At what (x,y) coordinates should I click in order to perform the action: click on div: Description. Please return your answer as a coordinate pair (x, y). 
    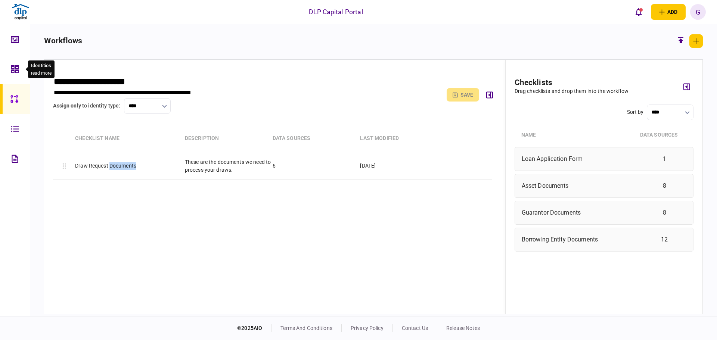
    Looking at the image, I should click on (229, 138).